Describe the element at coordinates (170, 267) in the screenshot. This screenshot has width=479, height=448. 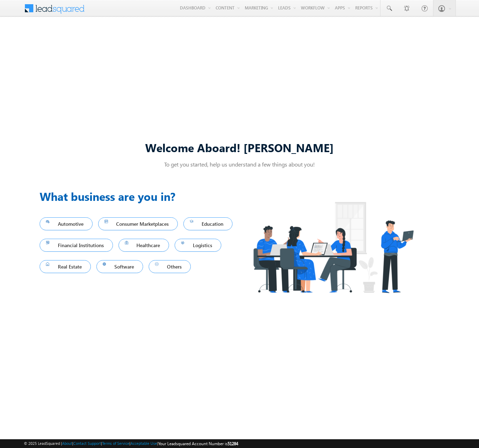
I see `span: Others` at that location.